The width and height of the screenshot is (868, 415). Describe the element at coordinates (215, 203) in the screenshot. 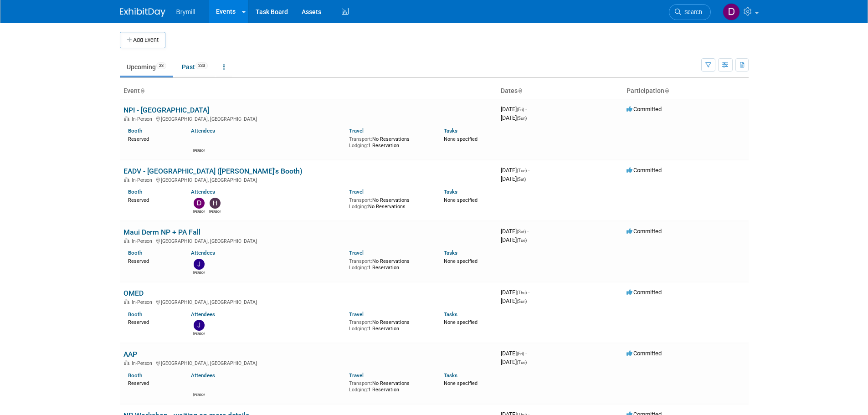

I see `img: Hobey Bryne` at that location.